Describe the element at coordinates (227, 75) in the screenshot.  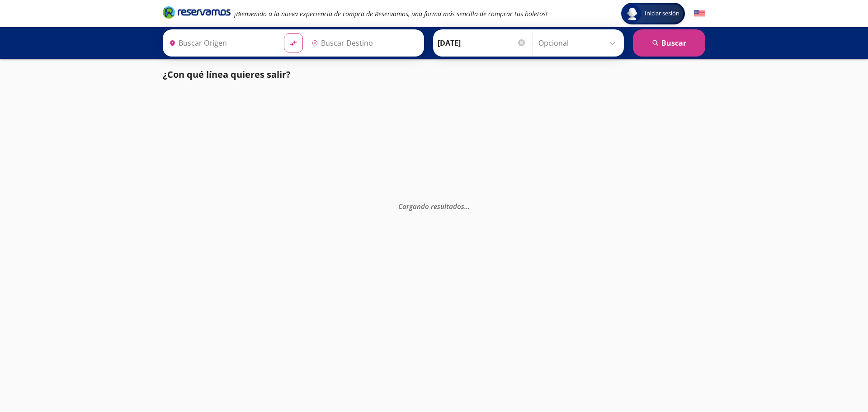
I see `p: ¿Con qué línea quieres salir?` at that location.